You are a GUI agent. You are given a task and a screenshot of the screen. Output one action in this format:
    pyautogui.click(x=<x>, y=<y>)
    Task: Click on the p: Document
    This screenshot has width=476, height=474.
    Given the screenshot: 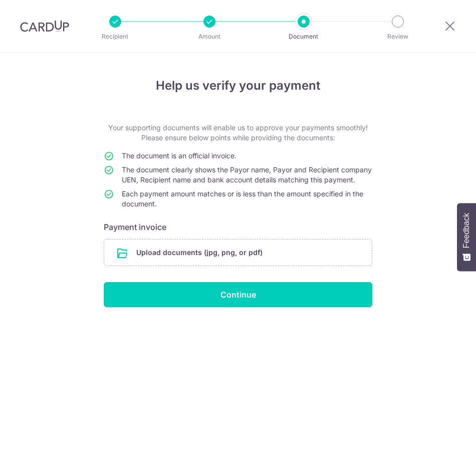 What is the action you would take?
    pyautogui.click(x=304, y=37)
    